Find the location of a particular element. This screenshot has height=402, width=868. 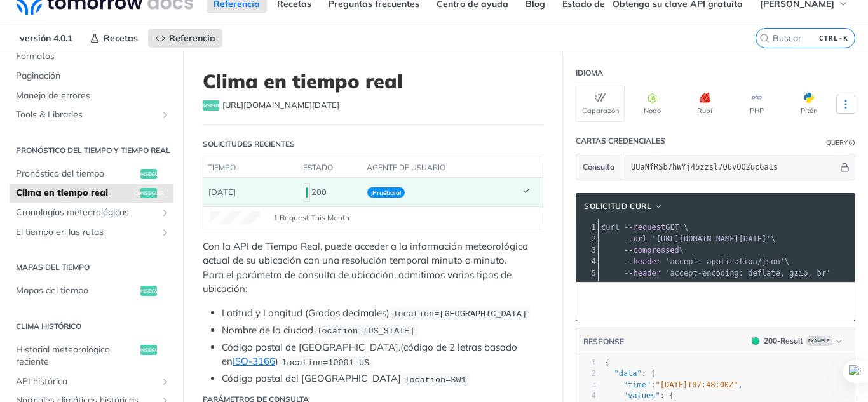

button: PHP is located at coordinates (756, 103).